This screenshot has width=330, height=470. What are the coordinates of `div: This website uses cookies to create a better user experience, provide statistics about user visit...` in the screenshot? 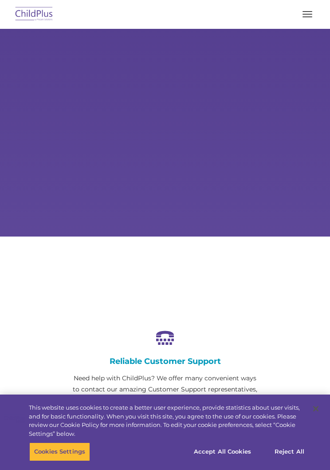 It's located at (168, 421).